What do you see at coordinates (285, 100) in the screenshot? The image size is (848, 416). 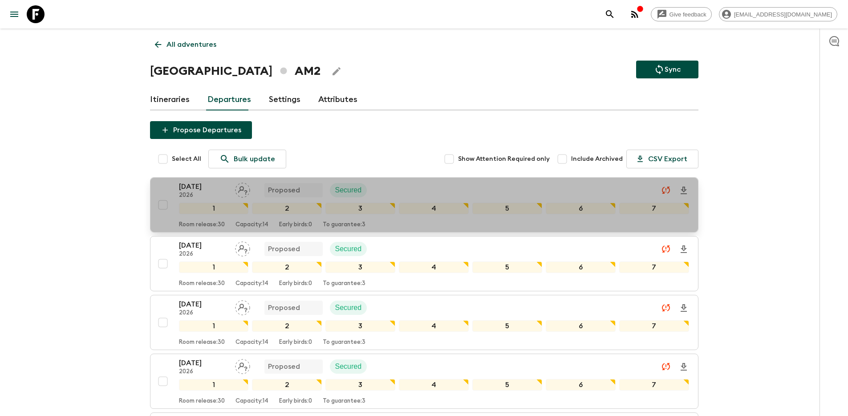 I see `a: Settings` at bounding box center [285, 100].